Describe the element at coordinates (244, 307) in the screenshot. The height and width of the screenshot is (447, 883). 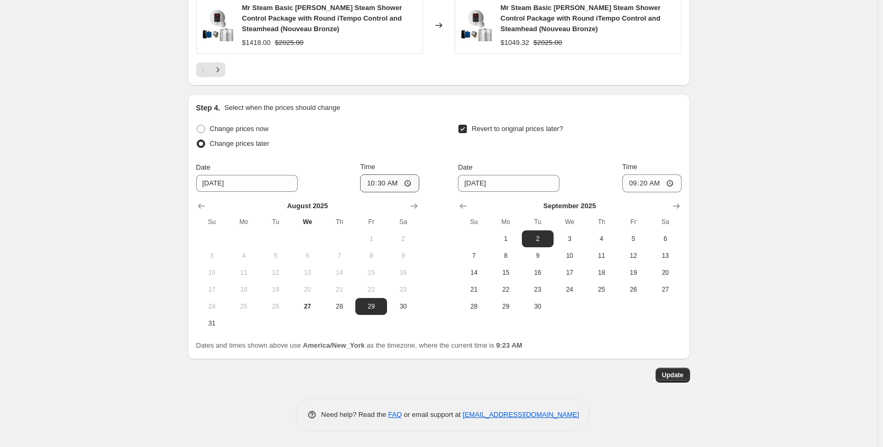
I see `button: Monday August 25 2025` at that location.